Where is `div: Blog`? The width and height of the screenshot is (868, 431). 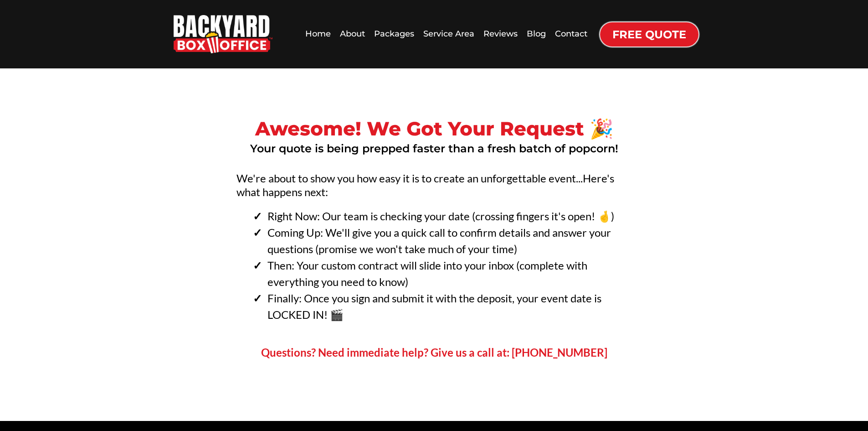 div: Blog is located at coordinates (537, 33).